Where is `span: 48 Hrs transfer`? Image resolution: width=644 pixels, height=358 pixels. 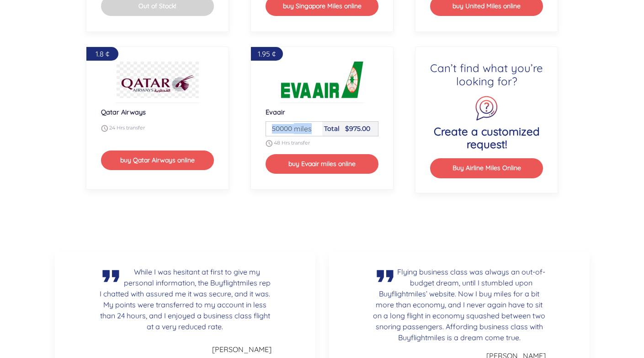 span: 48 Hrs transfer is located at coordinates (292, 143).